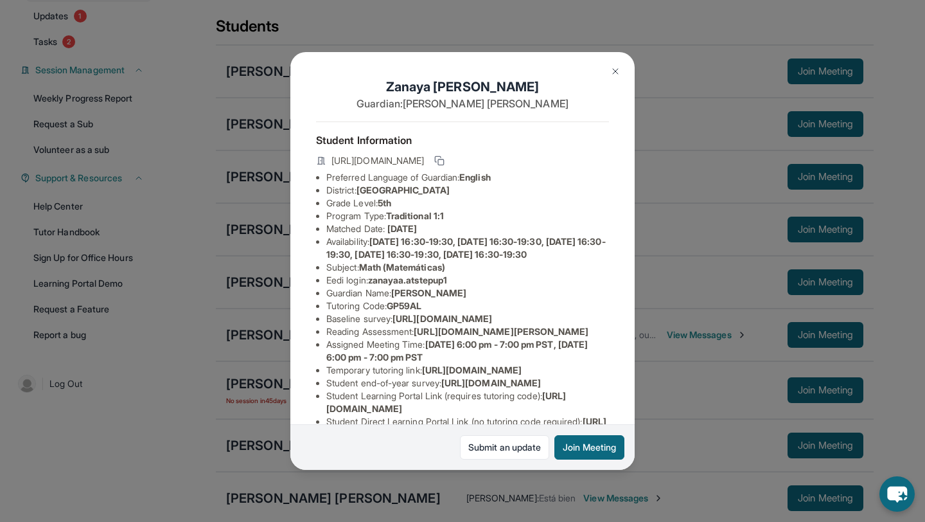 This screenshot has width=925, height=522. Describe the element at coordinates (404, 305) in the screenshot. I see `span: GP59AL` at that location.